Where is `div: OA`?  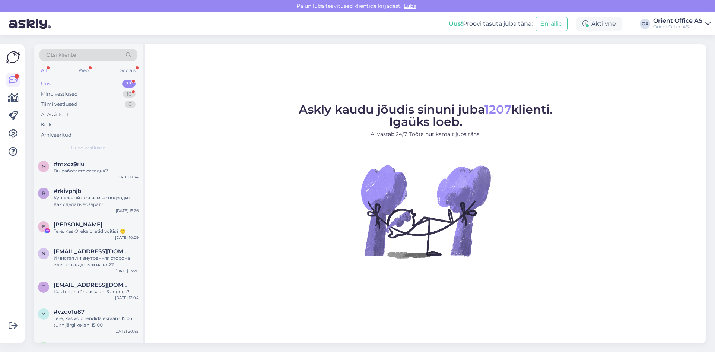
div: OA is located at coordinates (645, 24).